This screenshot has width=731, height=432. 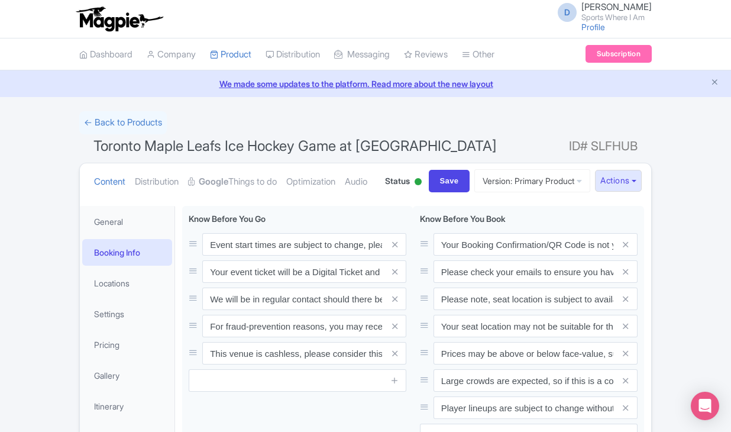 I want to click on button: Actions, so click(x=618, y=180).